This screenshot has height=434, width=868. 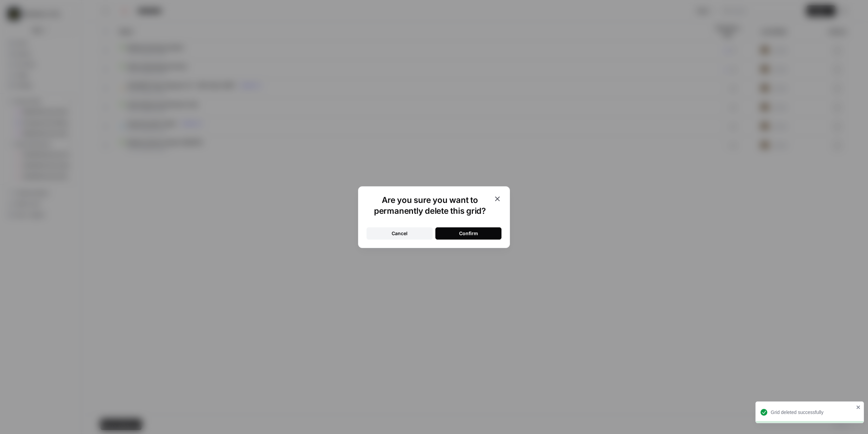 What do you see at coordinates (400, 233) in the screenshot?
I see `button: Cancel` at bounding box center [400, 233].